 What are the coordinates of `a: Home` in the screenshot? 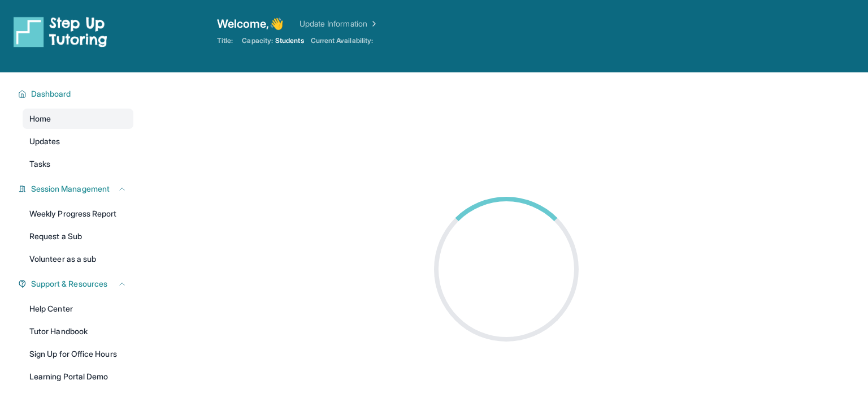 It's located at (78, 119).